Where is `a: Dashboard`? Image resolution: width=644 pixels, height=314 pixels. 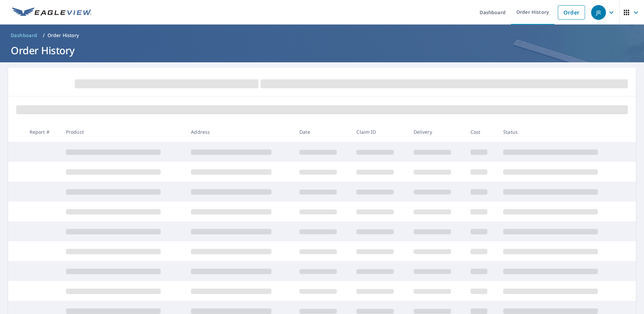
a: Dashboard is located at coordinates (24, 35).